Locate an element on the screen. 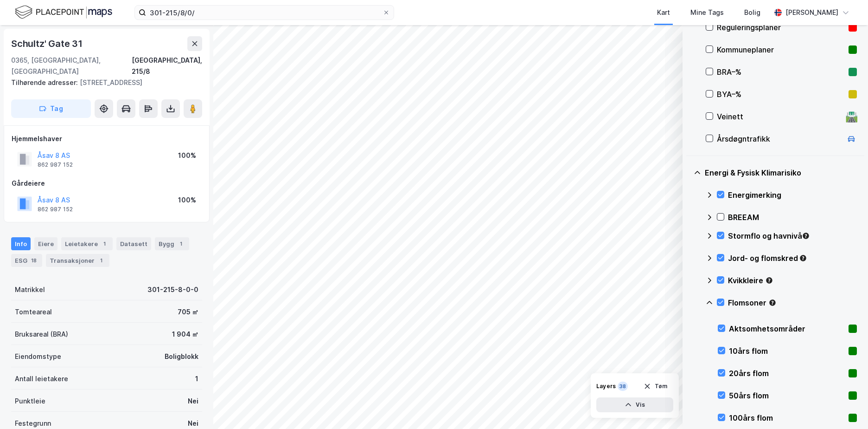 This screenshot has width=868, height=429. div: Aktsomhetsområder is located at coordinates (787, 329).